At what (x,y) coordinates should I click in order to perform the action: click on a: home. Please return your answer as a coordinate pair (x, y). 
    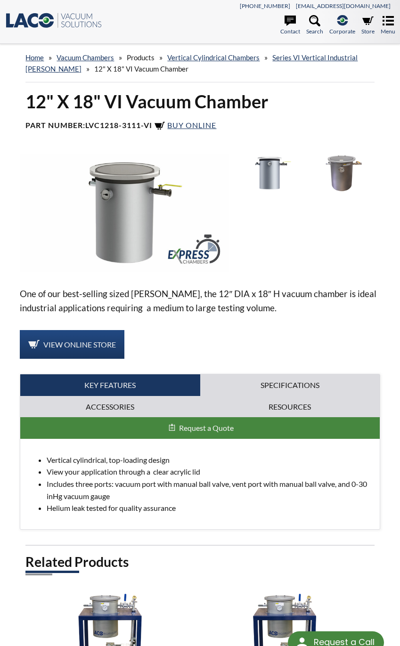
    Looking at the image, I should click on (34, 57).